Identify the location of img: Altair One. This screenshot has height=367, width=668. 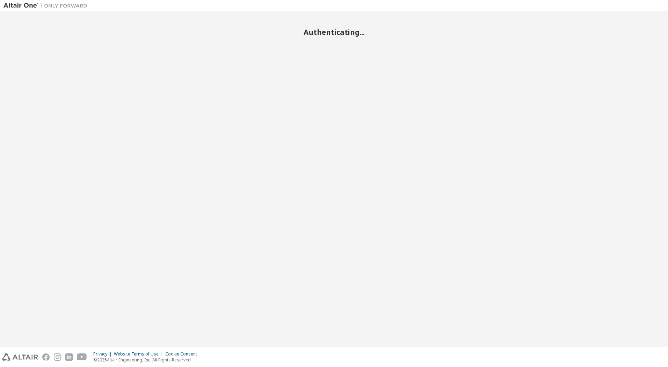
(47, 6).